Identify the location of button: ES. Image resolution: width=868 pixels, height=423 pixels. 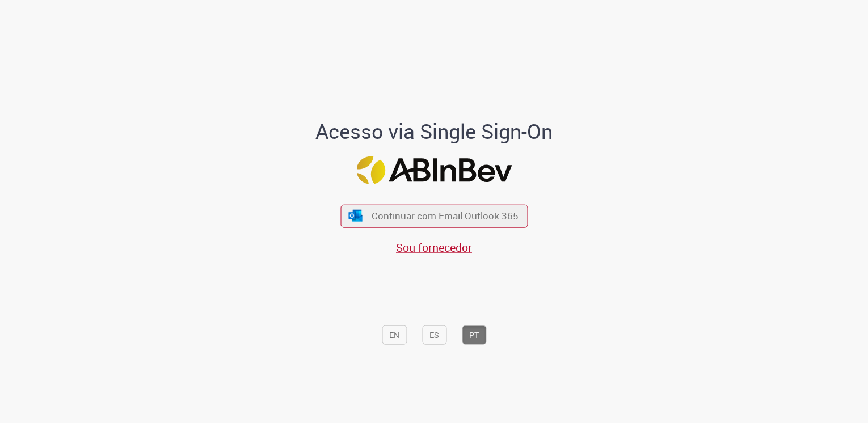
(434, 334).